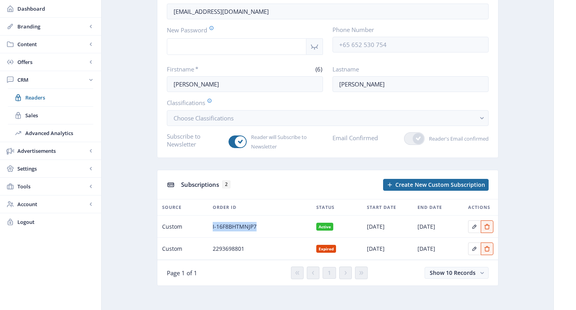 The image size is (576, 310). What do you see at coordinates (51, 115) in the screenshot?
I see `a: Sales` at bounding box center [51, 115].